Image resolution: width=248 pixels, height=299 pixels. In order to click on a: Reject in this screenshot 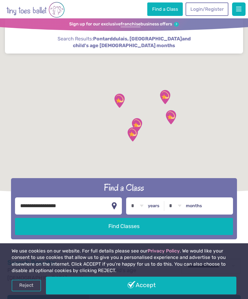, I will do `click(26, 286)`.